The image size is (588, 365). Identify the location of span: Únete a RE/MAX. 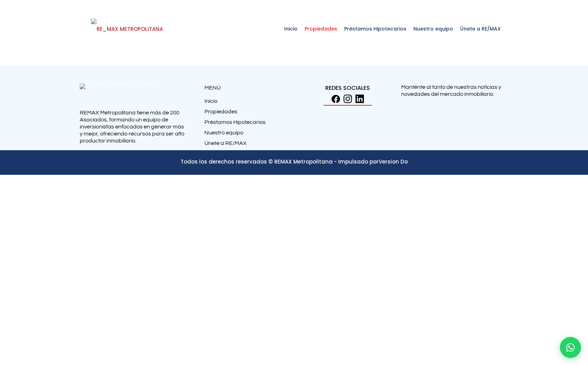
(480, 29).